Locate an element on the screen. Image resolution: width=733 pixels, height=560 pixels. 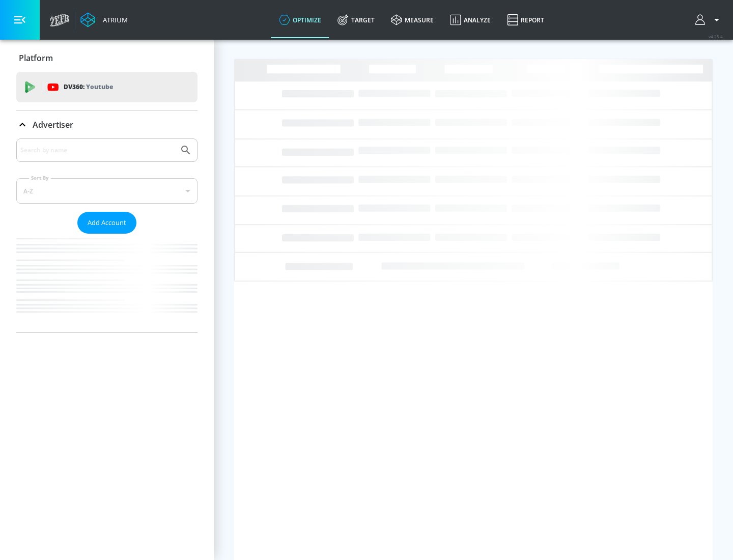
nav: list of Advertiser is located at coordinates (107, 283).